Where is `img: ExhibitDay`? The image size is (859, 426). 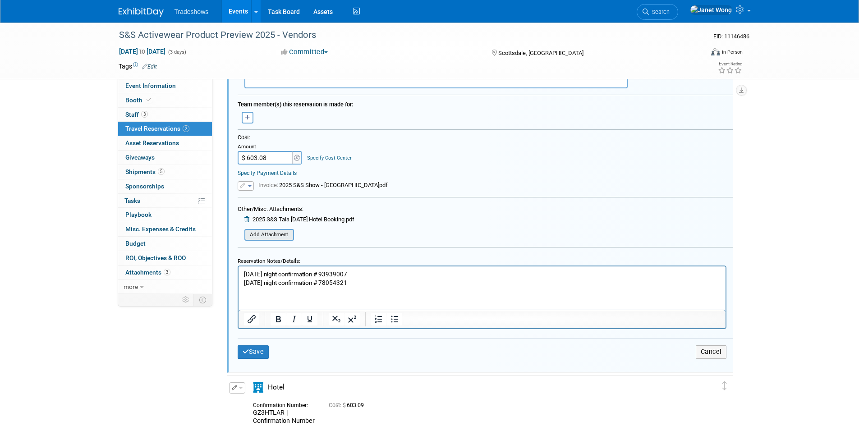 img: ExhibitDay is located at coordinates (141, 12).